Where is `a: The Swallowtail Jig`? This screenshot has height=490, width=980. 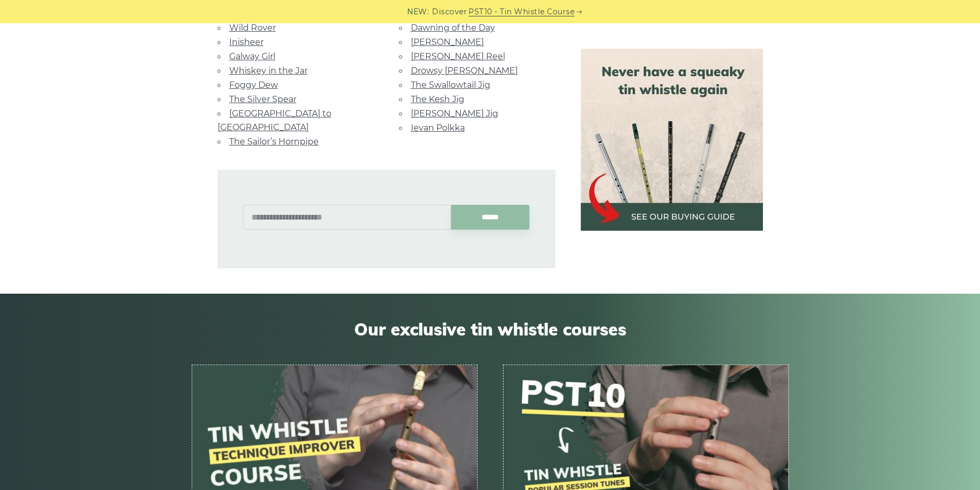 a: The Swallowtail Jig is located at coordinates (451, 85).